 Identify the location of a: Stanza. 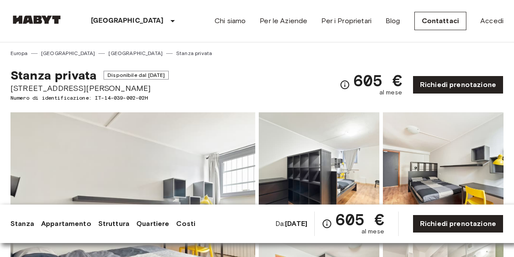
(22, 224).